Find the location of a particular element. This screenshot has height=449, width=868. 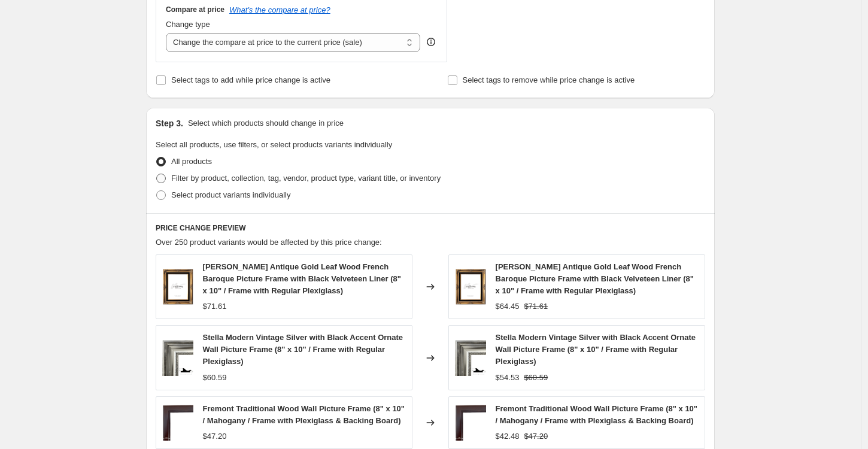

div: $54.53 is located at coordinates (508, 377).